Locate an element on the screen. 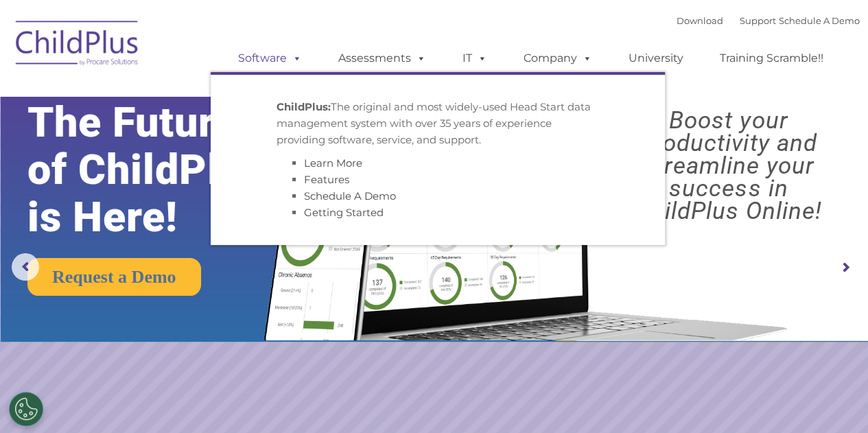 The width and height of the screenshot is (868, 433). a: IT is located at coordinates (475, 58).